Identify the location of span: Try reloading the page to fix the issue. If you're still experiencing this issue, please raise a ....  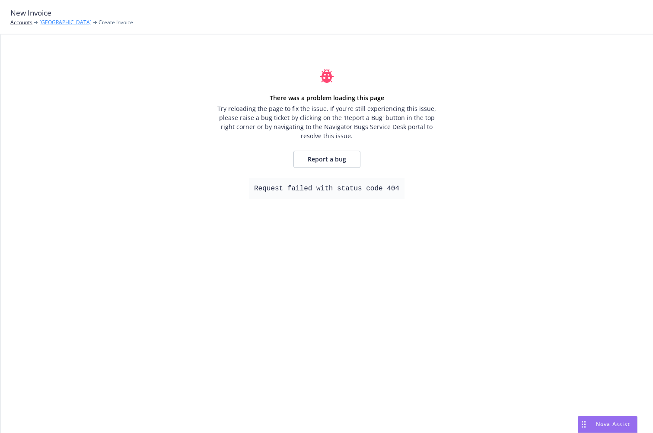
(327, 122).